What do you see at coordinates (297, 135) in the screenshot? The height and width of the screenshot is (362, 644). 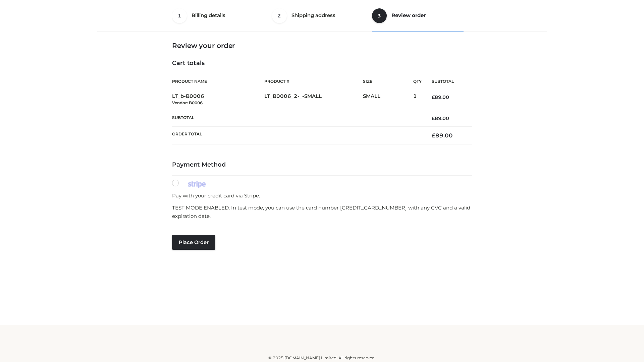 I see `th: Order Total` at bounding box center [297, 135].